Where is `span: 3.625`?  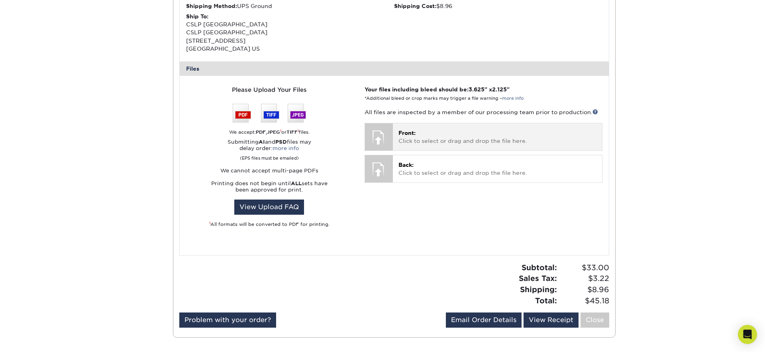
span: 3.625 is located at coordinates (477, 89).